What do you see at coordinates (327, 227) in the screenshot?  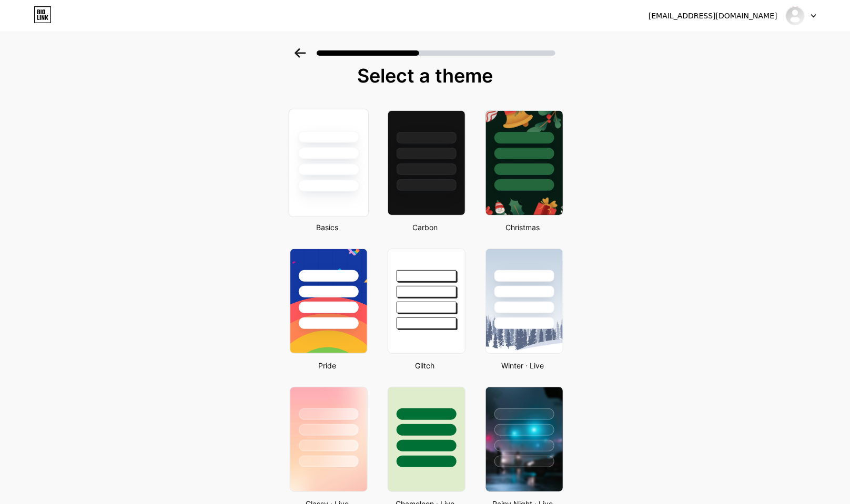 I see `div: Basics` at bounding box center [327, 227].